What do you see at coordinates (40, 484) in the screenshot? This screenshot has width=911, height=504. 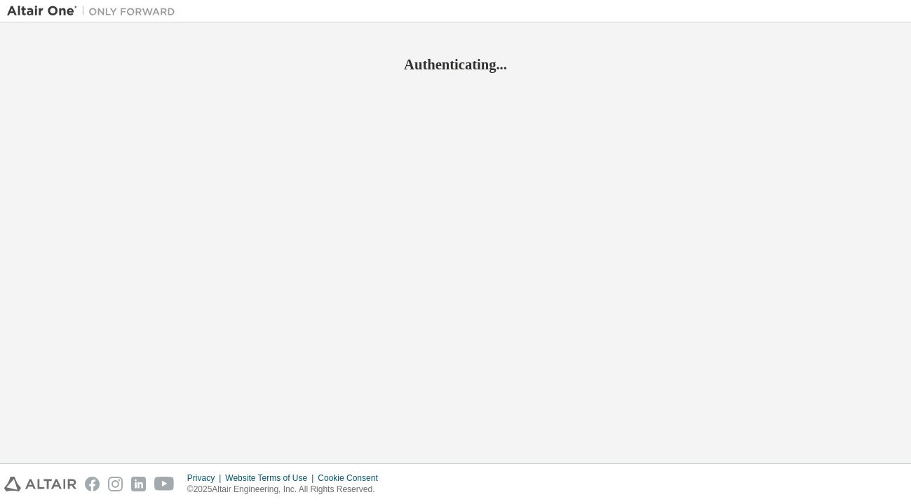 I see `img: altair_logo.svg` at bounding box center [40, 484].